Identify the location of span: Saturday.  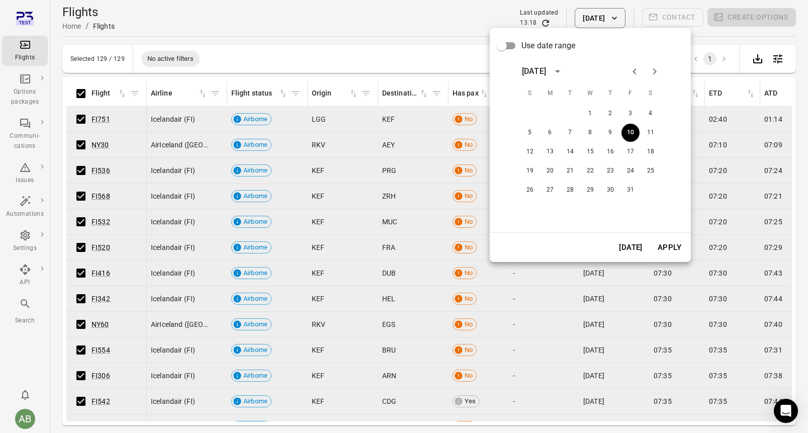
(651, 94).